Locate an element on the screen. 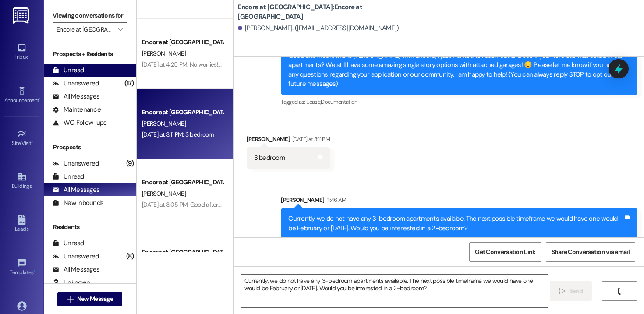  button: Send is located at coordinates (571, 291).